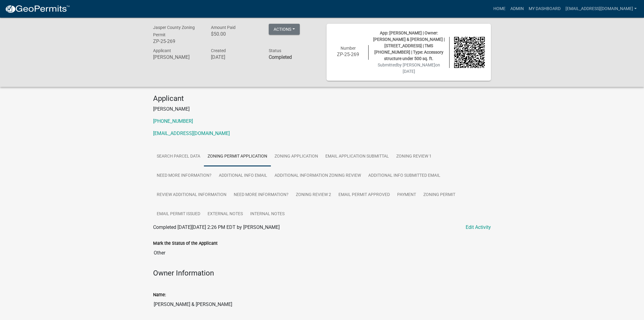  I want to click on a: External Notes, so click(225, 214).